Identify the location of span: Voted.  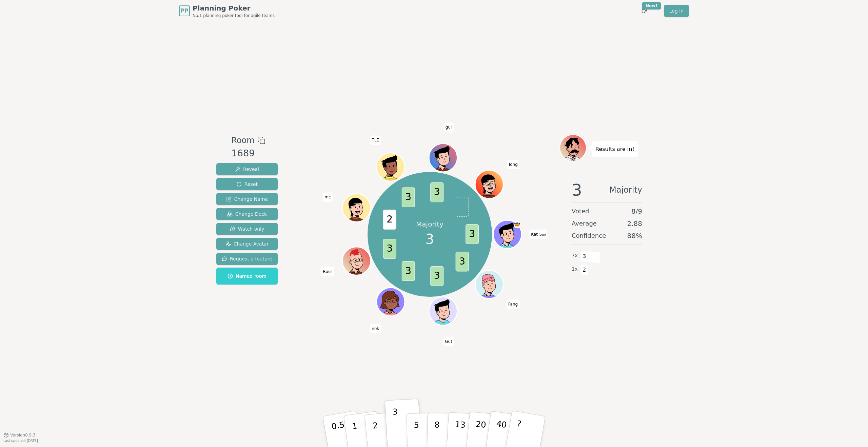
(580, 211).